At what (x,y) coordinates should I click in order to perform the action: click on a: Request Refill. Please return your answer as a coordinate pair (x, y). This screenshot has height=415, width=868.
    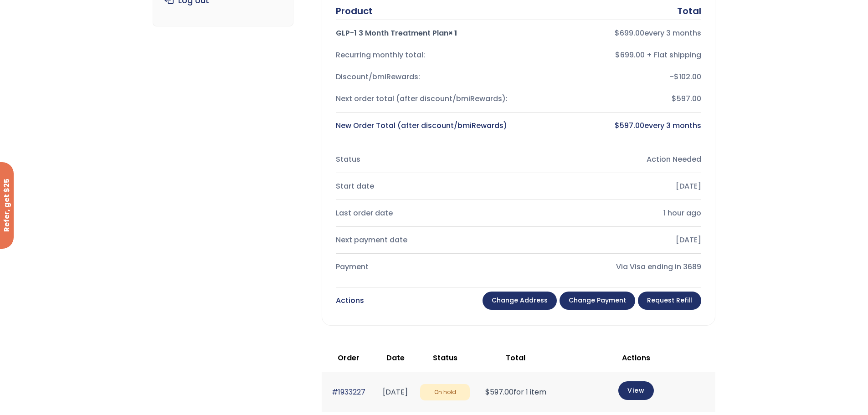
    Looking at the image, I should click on (670, 301).